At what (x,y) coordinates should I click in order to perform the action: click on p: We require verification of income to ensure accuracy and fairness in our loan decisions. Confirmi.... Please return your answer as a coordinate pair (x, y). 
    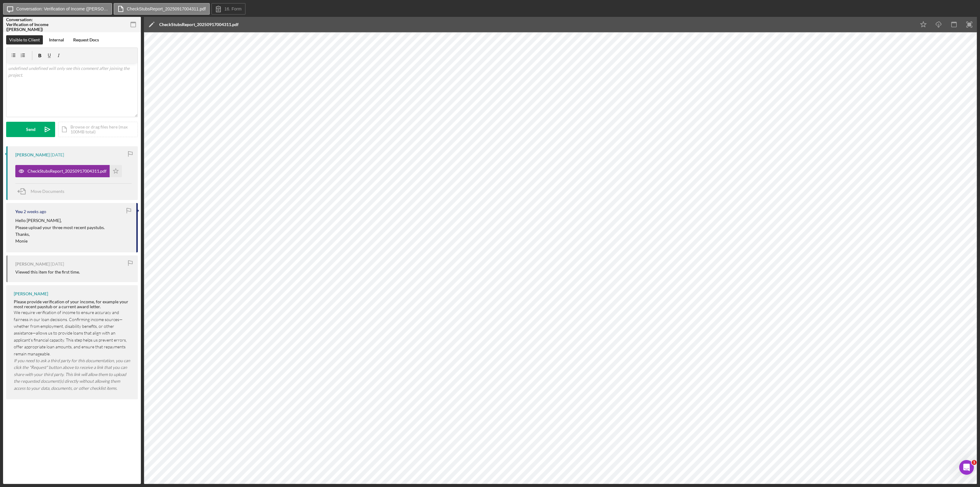
    Looking at the image, I should click on (72, 333).